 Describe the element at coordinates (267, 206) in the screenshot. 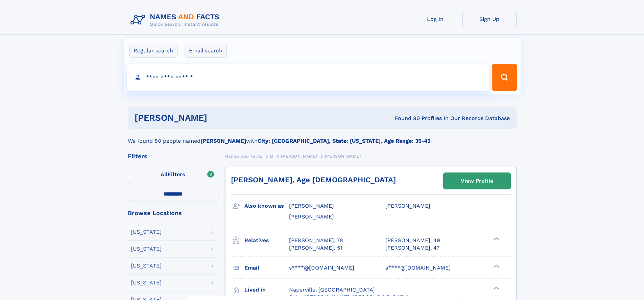

I see `h3: Also known as` at that location.